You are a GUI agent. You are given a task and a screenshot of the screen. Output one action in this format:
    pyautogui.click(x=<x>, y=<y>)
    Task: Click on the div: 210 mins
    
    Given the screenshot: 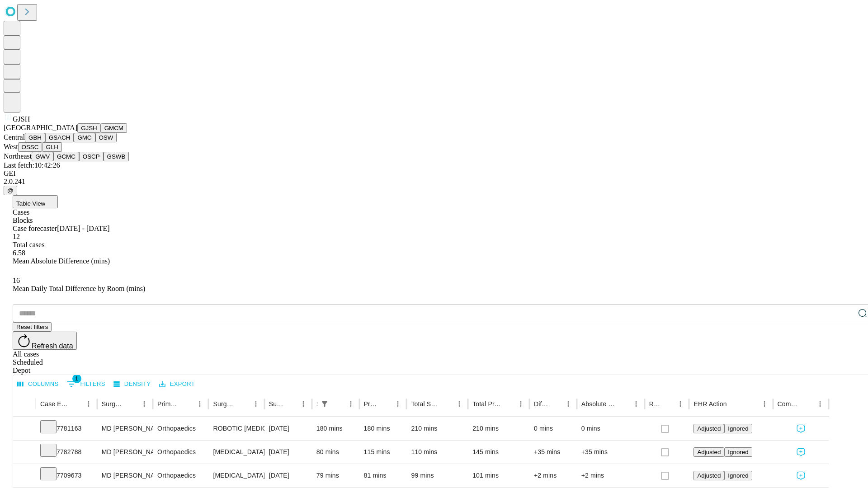 What is the action you would take?
    pyautogui.click(x=498, y=428)
    